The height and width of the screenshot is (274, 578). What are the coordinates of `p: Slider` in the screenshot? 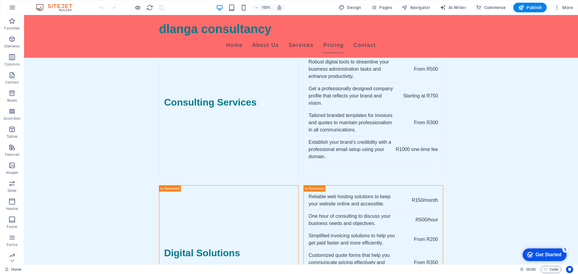 It's located at (12, 191).